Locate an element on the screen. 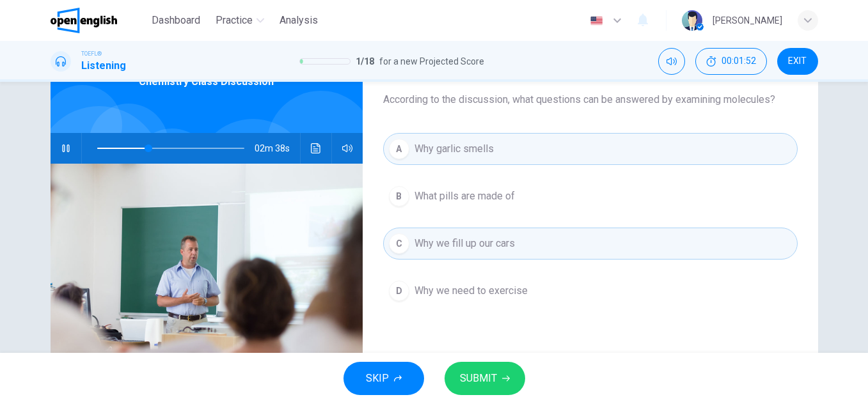 Image resolution: width=868 pixels, height=404 pixels. div: A is located at coordinates (399, 149).